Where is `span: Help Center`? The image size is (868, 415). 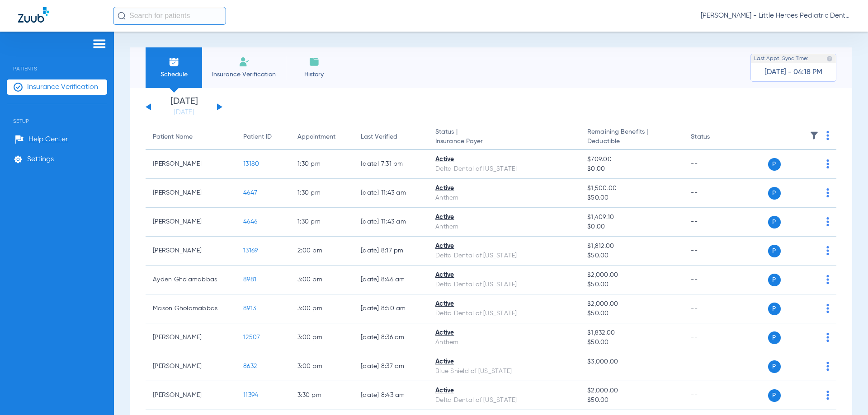
span: Help Center is located at coordinates (48, 139).